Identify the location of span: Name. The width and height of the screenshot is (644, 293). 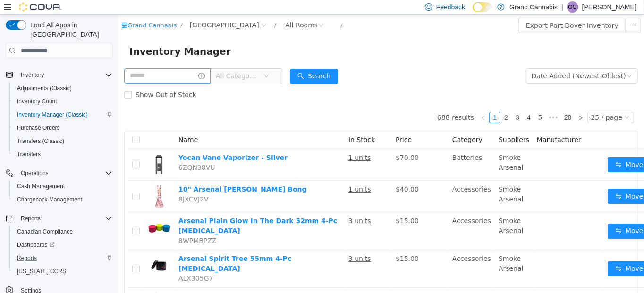
(70, 125).